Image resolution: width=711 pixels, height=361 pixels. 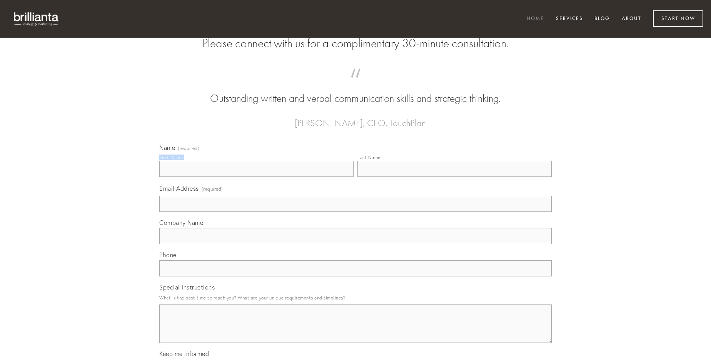 What do you see at coordinates (37, 19) in the screenshot?
I see `img: brillianta - research, strategy, marketing` at bounding box center [37, 19].